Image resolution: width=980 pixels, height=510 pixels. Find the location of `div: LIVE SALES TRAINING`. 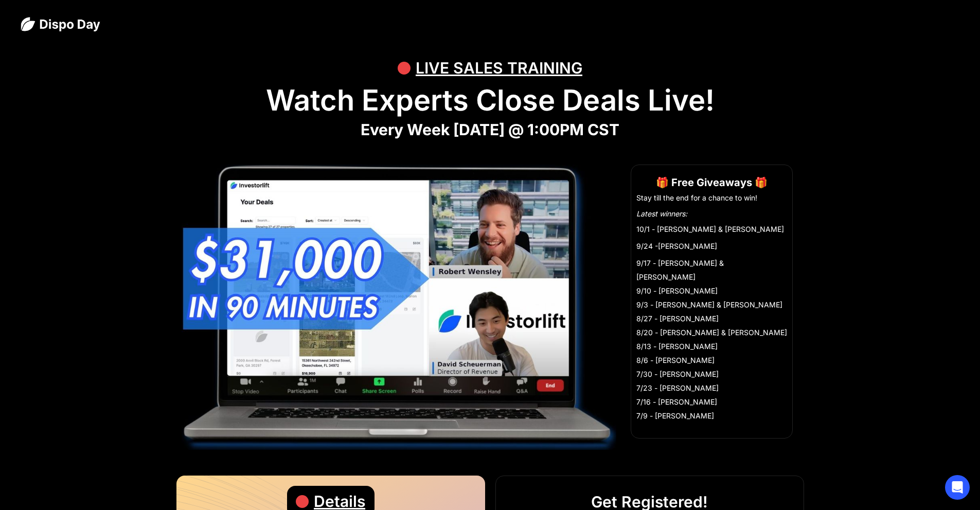

div: LIVE SALES TRAINING is located at coordinates (499, 68).